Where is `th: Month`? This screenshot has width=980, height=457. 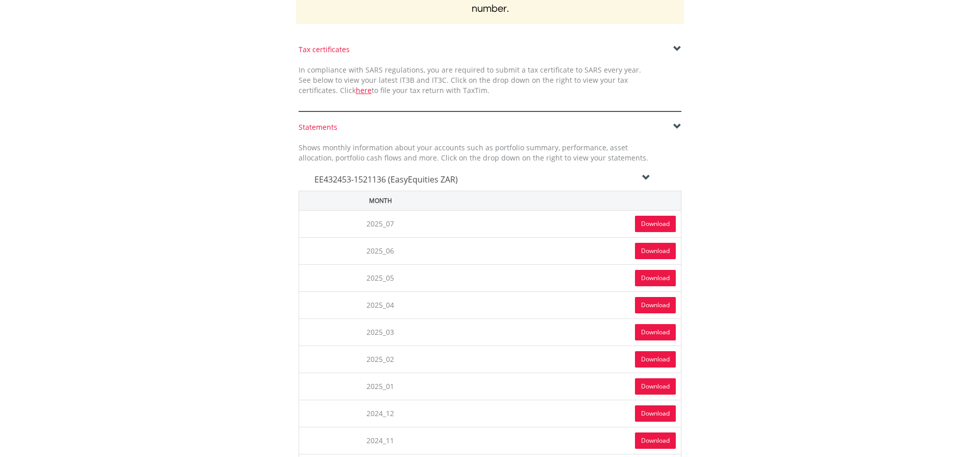 th: Month is located at coordinates (381, 200).